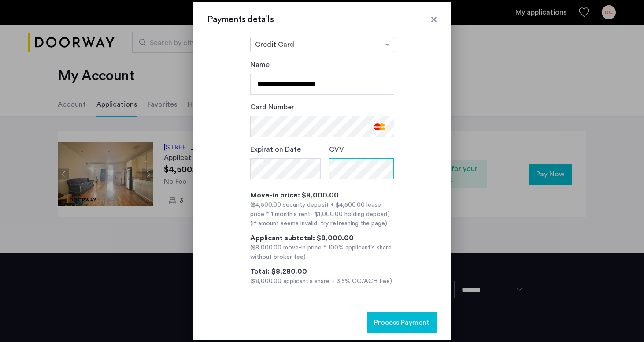 Image resolution: width=644 pixels, height=342 pixels. I want to click on div: Applicant subtotal: $8,000.00, so click(322, 238).